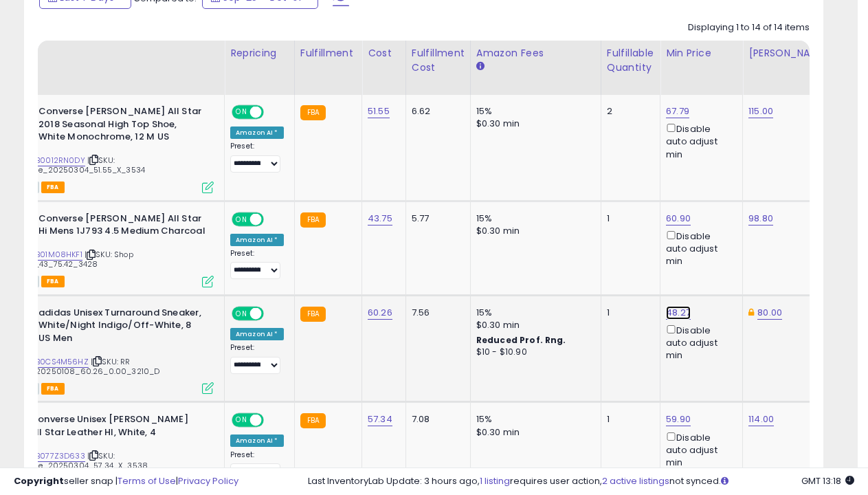  I want to click on a: 51.55, so click(379, 111).